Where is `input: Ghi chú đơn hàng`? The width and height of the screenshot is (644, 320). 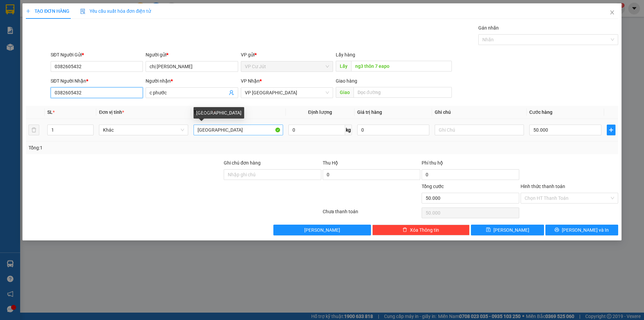
input: Ghi chú đơn hàng is located at coordinates (273, 175).